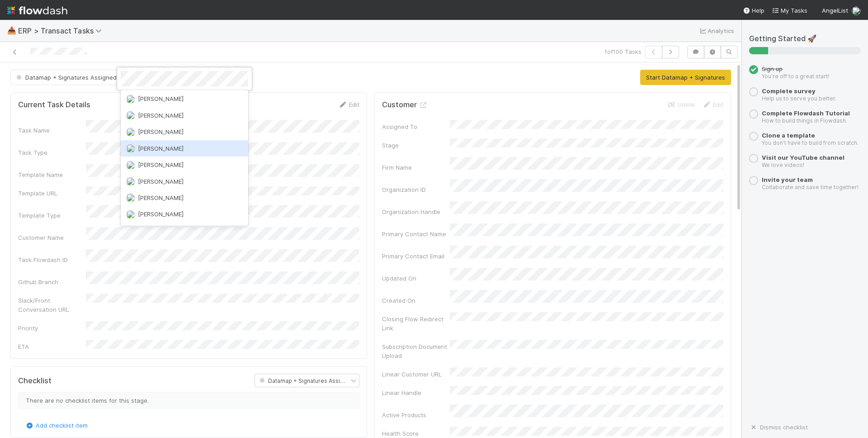 The image size is (868, 438). I want to click on img: avatar_ec9c1780-91d7-48bb-898e-5f40cebd5ff8.png, so click(130, 197).